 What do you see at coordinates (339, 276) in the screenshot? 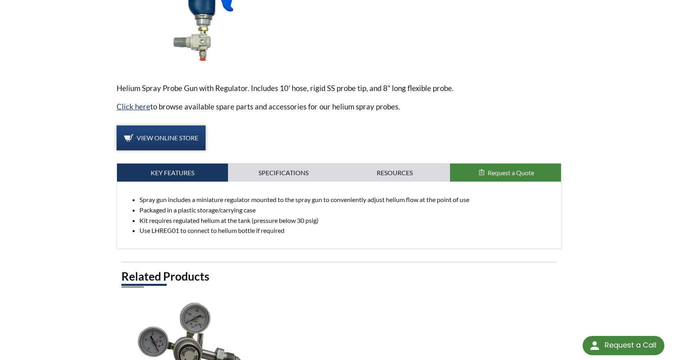
I see `h2: Related Products` at bounding box center [339, 276].